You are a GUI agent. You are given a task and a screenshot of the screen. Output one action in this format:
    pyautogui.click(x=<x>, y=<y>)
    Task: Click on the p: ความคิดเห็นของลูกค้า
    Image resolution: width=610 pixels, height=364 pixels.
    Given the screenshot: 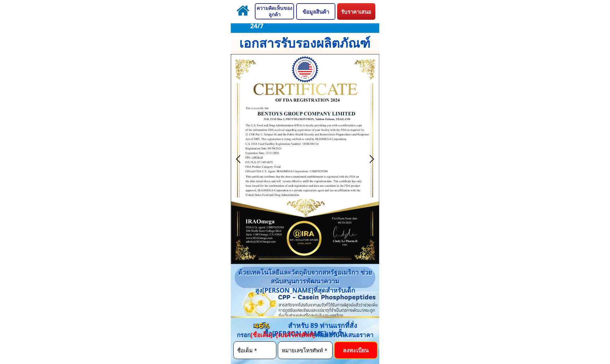 What is the action you would take?
    pyautogui.click(x=275, y=11)
    